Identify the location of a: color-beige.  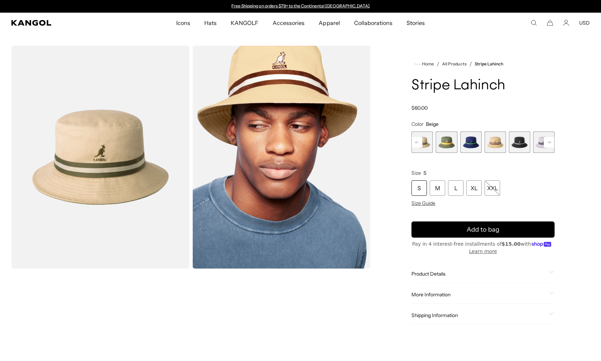
(100, 157).